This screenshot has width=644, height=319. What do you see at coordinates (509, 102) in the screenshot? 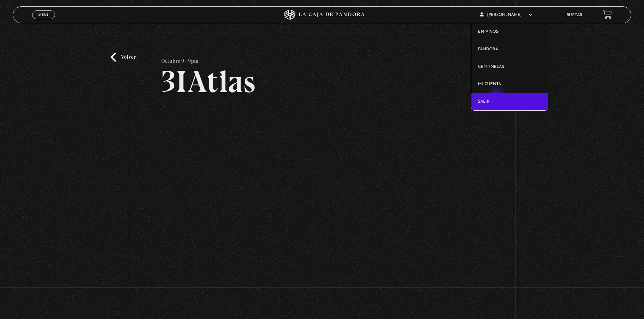
I see `a: Salir` at bounding box center [509, 102].